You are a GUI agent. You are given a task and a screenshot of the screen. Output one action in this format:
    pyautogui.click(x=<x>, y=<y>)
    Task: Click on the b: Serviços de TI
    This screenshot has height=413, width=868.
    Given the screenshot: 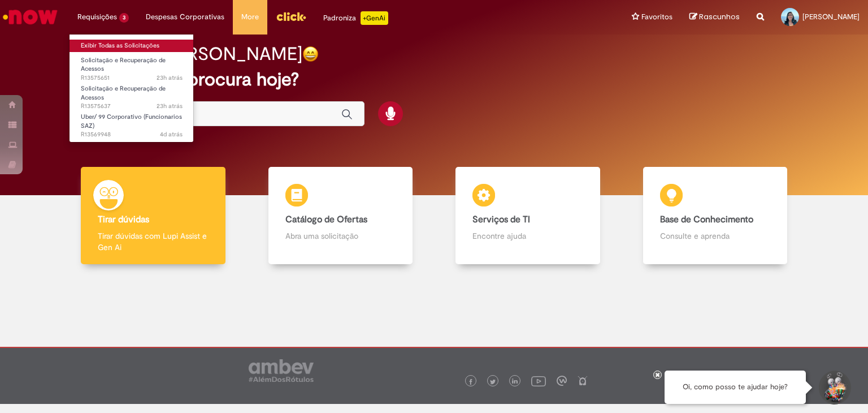 What is the action you would take?
    pyautogui.click(x=501, y=219)
    